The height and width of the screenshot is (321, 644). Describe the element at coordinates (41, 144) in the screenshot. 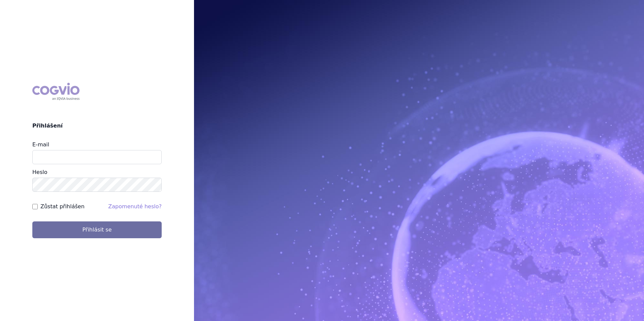

I see `label: E-mail` at that location.